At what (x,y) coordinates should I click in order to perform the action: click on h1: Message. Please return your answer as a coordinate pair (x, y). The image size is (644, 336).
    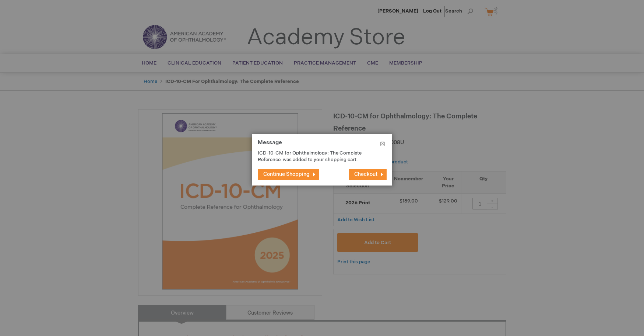
    Looking at the image, I should click on (322, 145).